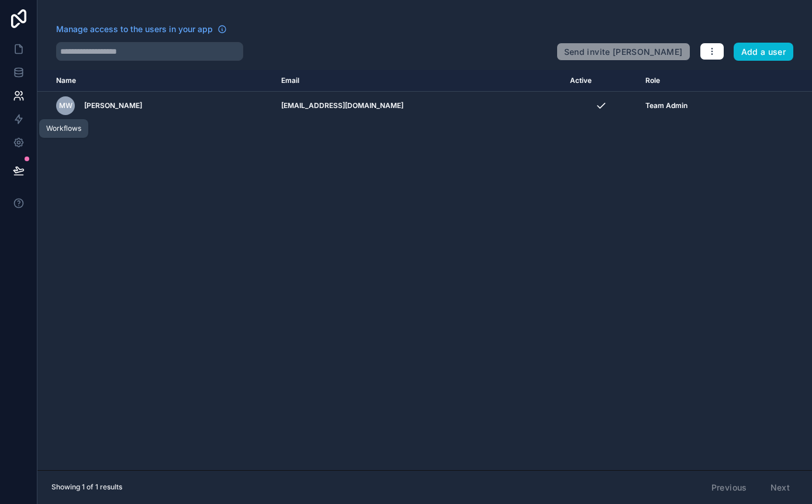 The height and width of the screenshot is (504, 812). I want to click on th: Role, so click(698, 80).